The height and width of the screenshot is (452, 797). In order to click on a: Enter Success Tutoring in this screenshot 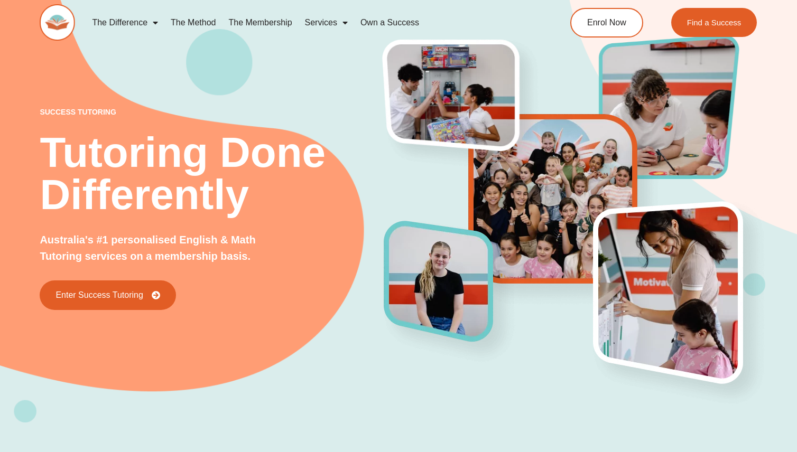, I will do `click(107, 295)`.